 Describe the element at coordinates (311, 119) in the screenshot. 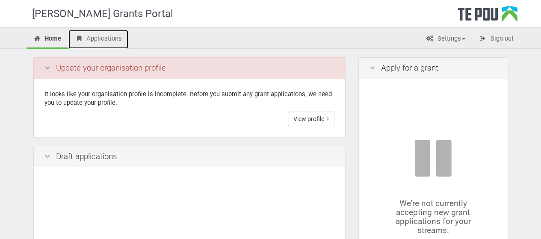

I see `a: View profile` at that location.